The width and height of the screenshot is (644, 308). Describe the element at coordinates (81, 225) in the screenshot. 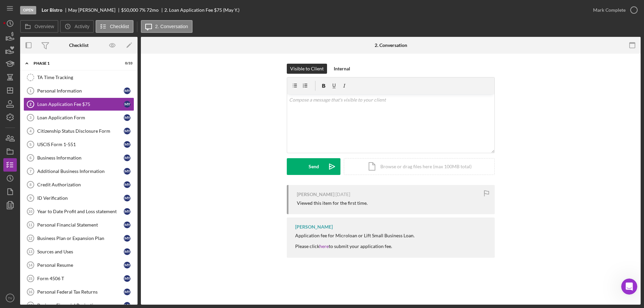

I see `div: Personal Financial Statement` at that location.